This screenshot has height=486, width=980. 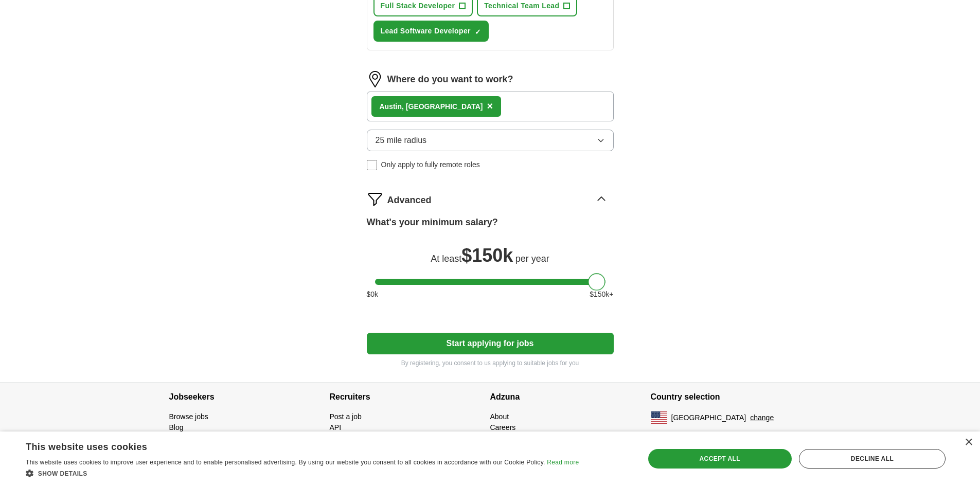 What do you see at coordinates (335, 428) in the screenshot?
I see `a: API` at bounding box center [335, 428].